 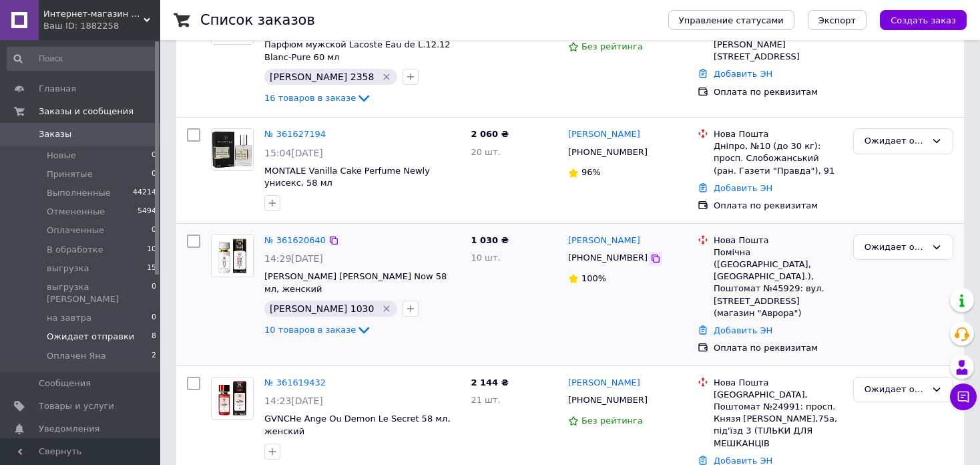 What do you see at coordinates (152, 250) in the screenshot?
I see `span: 10` at bounding box center [152, 250].